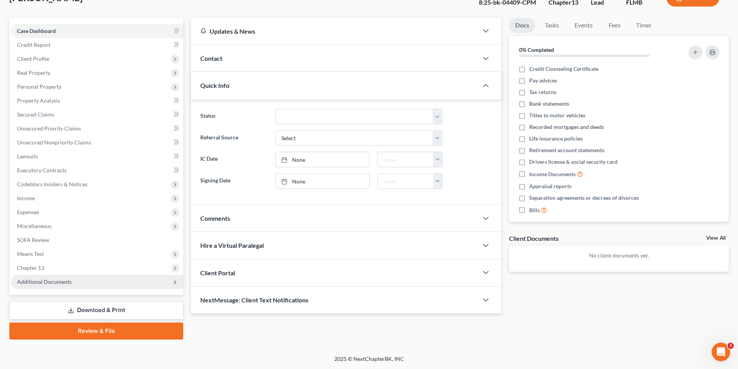  I want to click on a: Executory Contracts, so click(97, 171).